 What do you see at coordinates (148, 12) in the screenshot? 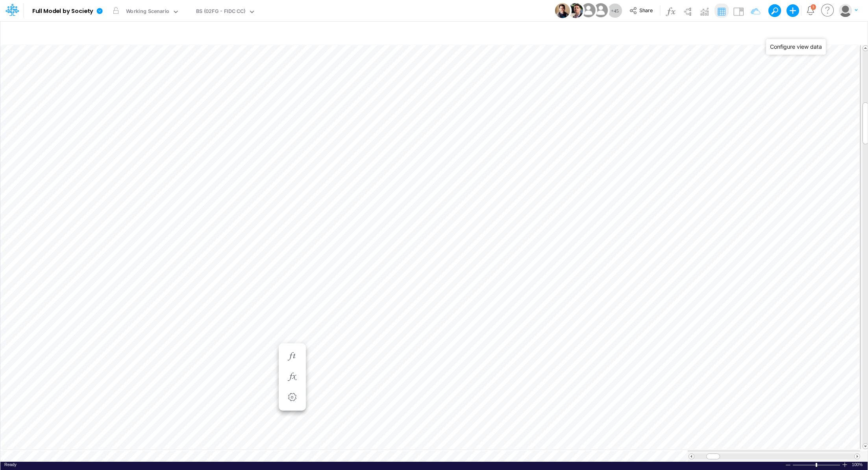
I see `div: Working Scenario` at bounding box center [148, 12].